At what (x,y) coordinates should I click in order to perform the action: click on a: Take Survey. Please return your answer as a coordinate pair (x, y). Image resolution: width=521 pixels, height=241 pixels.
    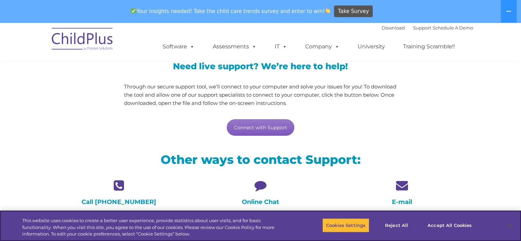
    Looking at the image, I should click on (353, 11).